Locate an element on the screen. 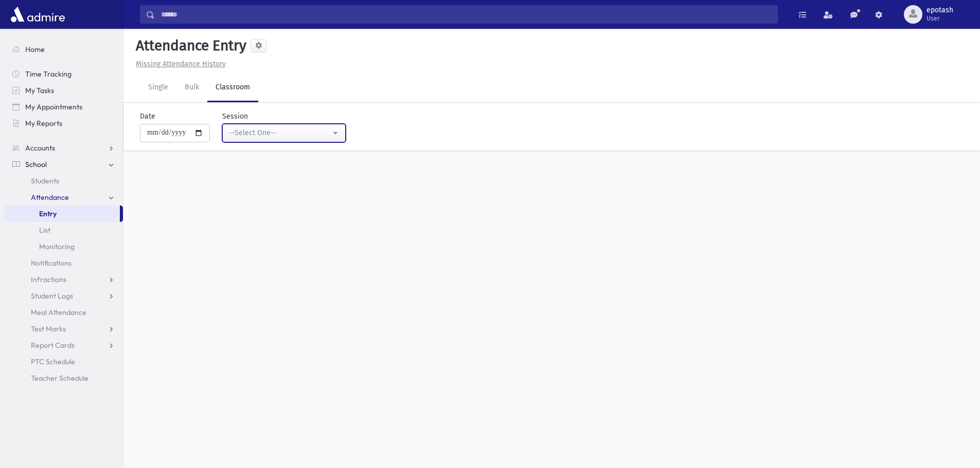 The height and width of the screenshot is (468, 980). img: AdmirePro is located at coordinates (38, 15).